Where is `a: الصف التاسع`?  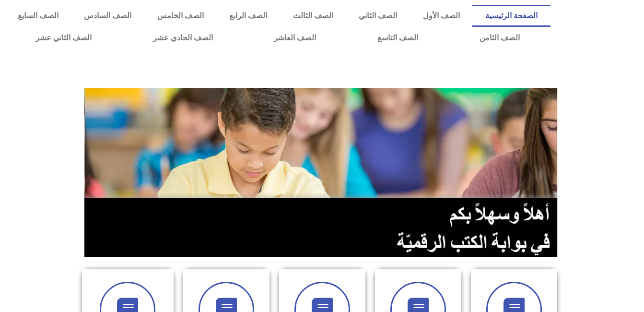
a: الصف التاسع is located at coordinates (398, 38).